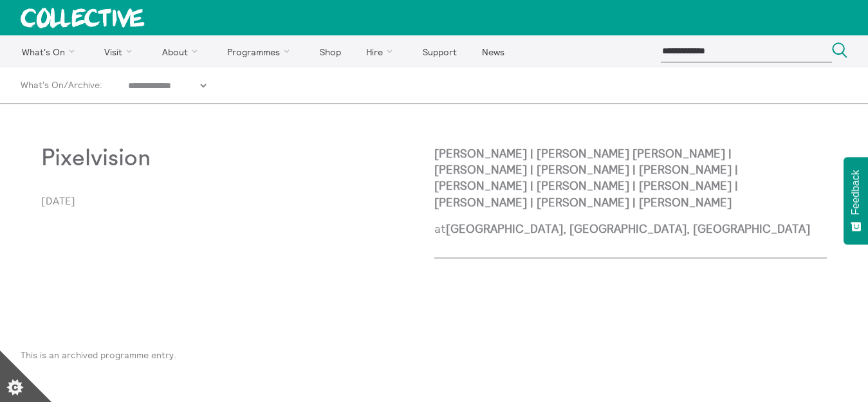 The width and height of the screenshot is (868, 402). I want to click on h3: Pixelvision, so click(178, 158).